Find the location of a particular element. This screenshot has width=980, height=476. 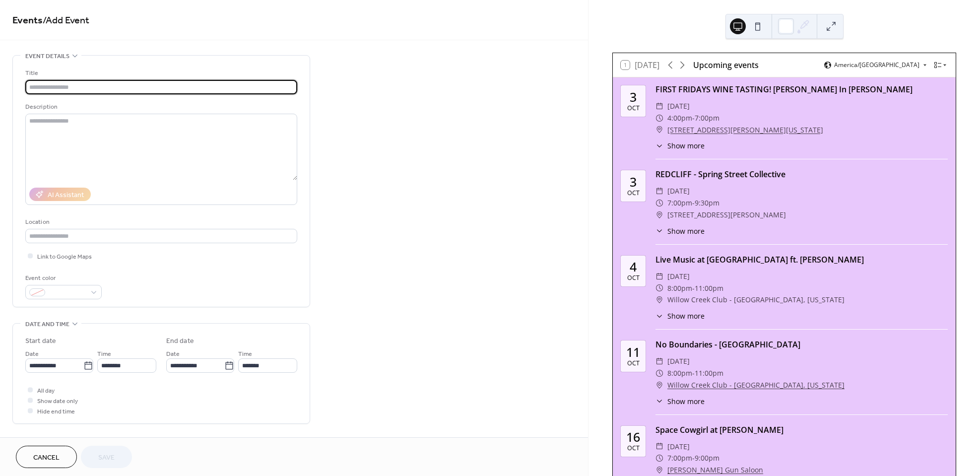

span: Cancel is located at coordinates (46, 457).